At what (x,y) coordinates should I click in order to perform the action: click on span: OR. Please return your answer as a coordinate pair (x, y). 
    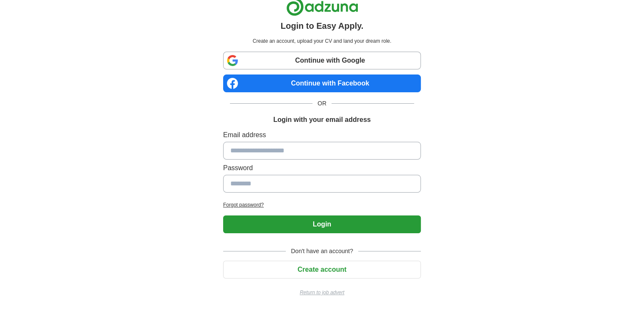
    Looking at the image, I should click on (322, 103).